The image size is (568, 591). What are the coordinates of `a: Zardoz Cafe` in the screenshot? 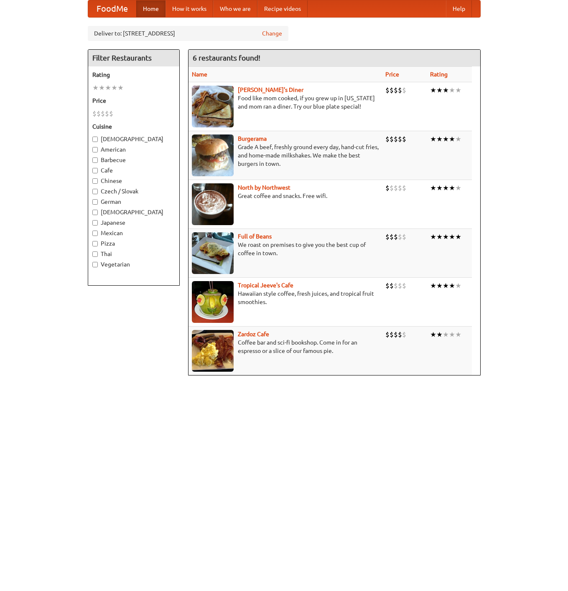 It's located at (253, 334).